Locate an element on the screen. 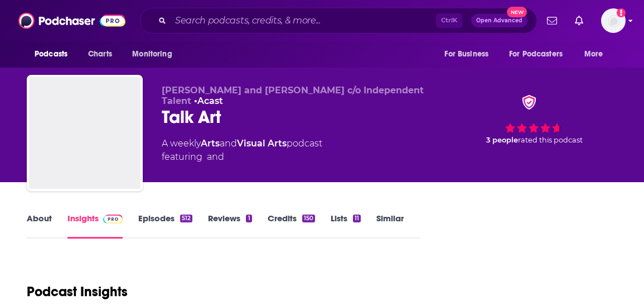 This screenshot has height=304, width=644. div: verified Badge 3 peoplerated this podcast is located at coordinates (533, 120).